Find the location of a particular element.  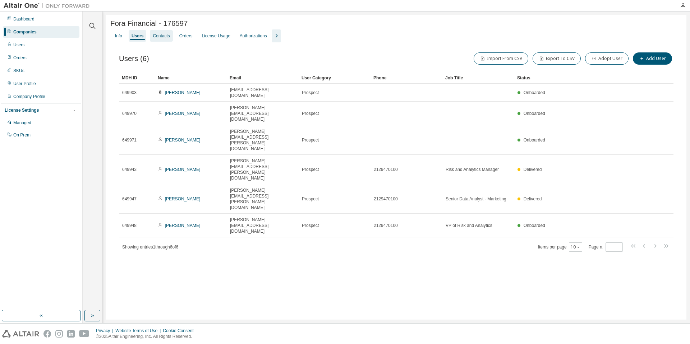

div: Info is located at coordinates (119, 36).